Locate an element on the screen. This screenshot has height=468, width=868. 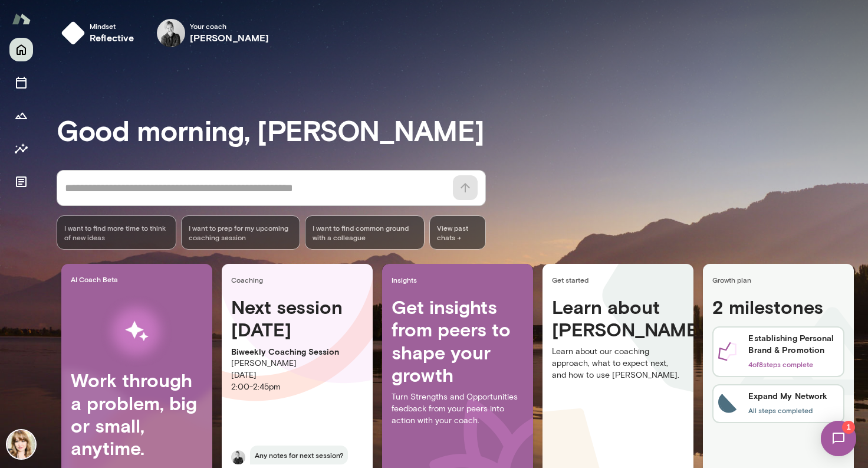
span: I want to find common ground with a colleague is located at coordinates (364, 233).